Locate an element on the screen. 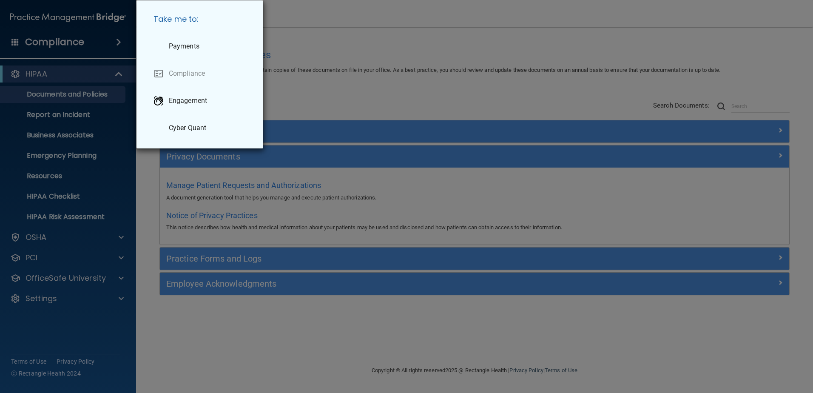 This screenshot has height=393, width=813. p: Payments is located at coordinates (184, 46).